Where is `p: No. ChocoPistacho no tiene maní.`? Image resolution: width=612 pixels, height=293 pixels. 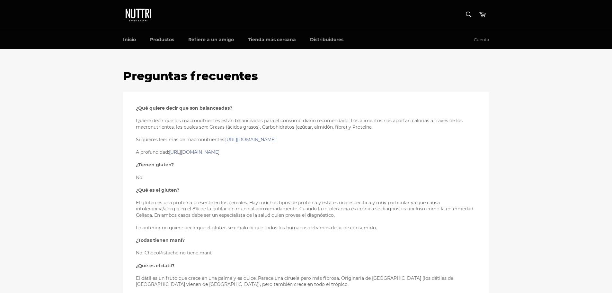
p: No. ChocoPistacho no tiene maní. is located at coordinates (306, 253).